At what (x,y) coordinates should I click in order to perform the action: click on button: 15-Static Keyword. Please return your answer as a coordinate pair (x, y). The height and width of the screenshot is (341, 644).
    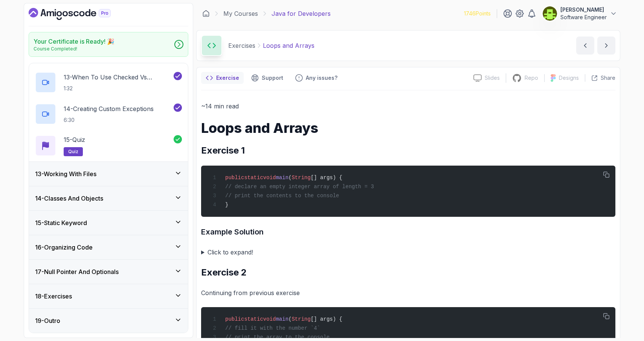
    Looking at the image, I should click on (108, 223).